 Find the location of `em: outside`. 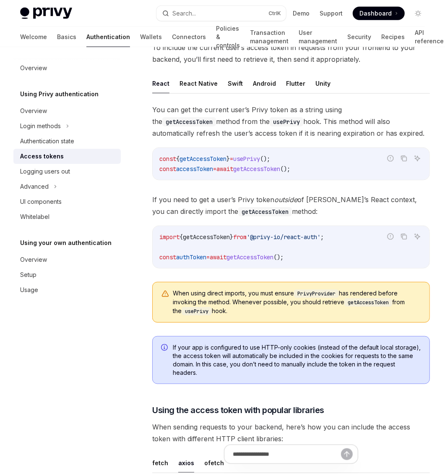

em: outside is located at coordinates (286, 199).